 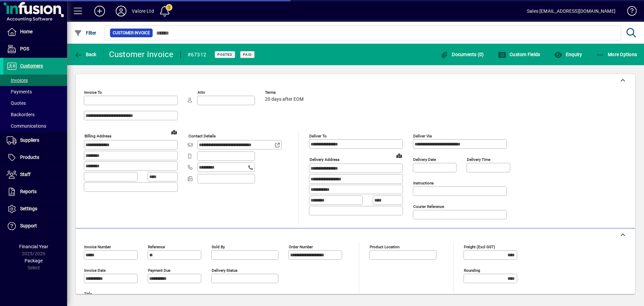 What do you see at coordinates (31, 66) in the screenshot?
I see `span: Customers` at bounding box center [31, 66].